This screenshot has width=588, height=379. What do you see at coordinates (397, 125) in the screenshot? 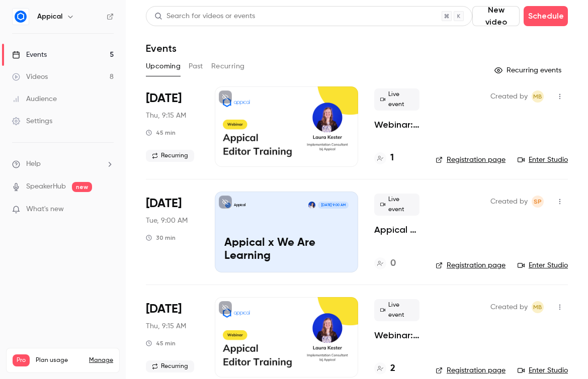
I see `a: Webinar: Editor Training (Nederlands)` at bounding box center [397, 125].